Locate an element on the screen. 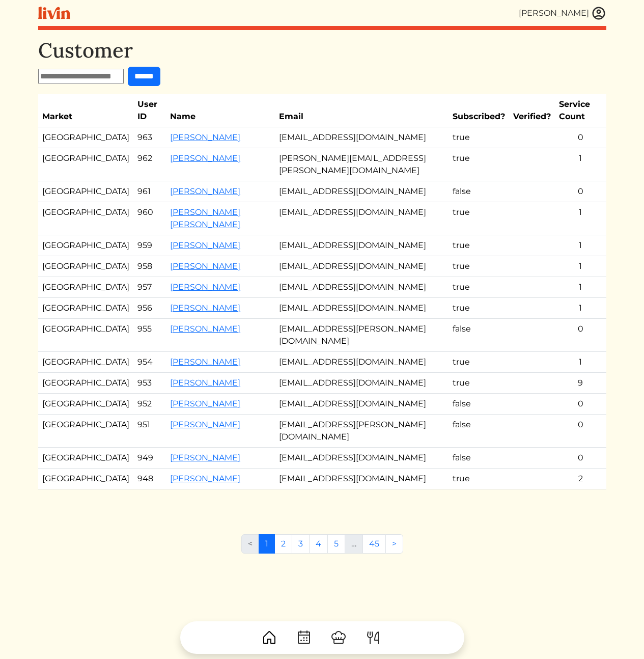 The width and height of the screenshot is (644, 659). td: 948 is located at coordinates (150, 478).